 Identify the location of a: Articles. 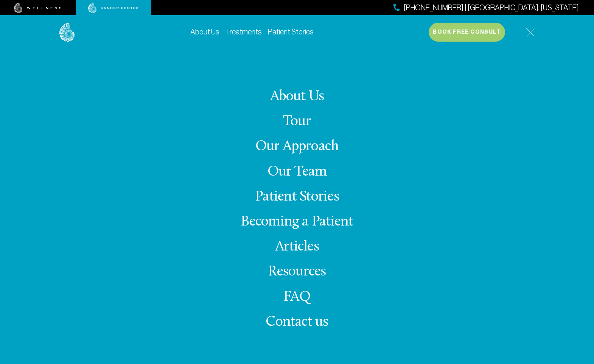
(297, 246).